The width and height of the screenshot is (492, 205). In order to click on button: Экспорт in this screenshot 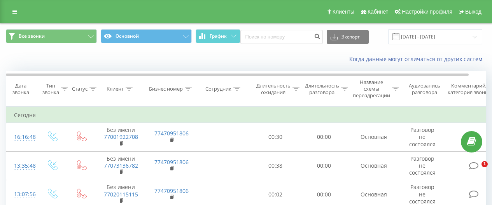, I will do `click(348, 37)`.